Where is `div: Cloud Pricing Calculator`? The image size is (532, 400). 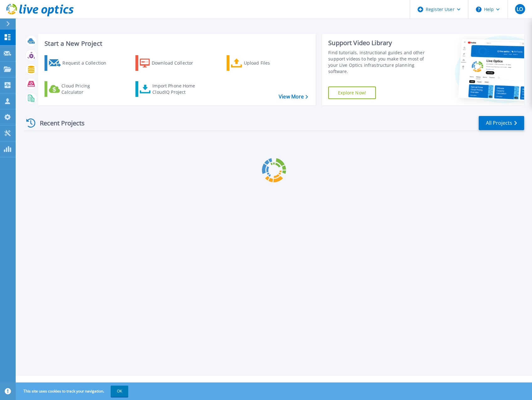
div: Cloud Pricing Calculator is located at coordinates (86, 89).